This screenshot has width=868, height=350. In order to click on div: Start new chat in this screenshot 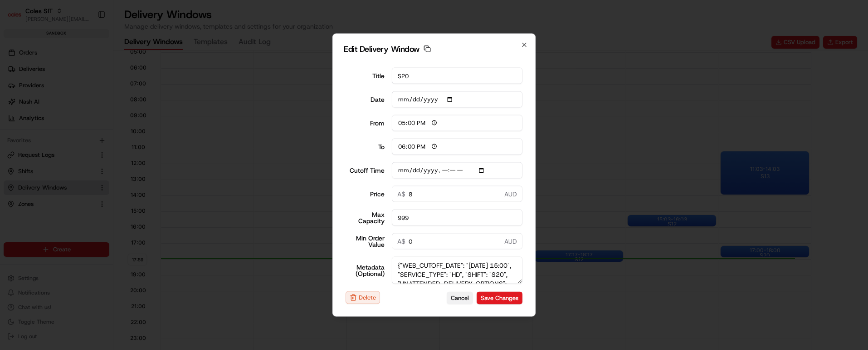, I will do `click(90, 91)`.